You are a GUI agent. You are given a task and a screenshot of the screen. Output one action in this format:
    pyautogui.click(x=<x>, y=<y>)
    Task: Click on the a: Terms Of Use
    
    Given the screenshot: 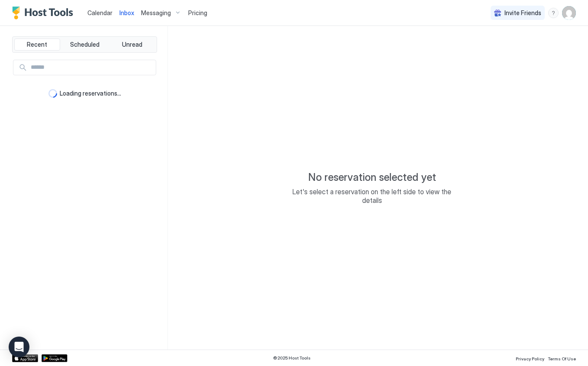 What is the action you would take?
    pyautogui.click(x=561, y=358)
    